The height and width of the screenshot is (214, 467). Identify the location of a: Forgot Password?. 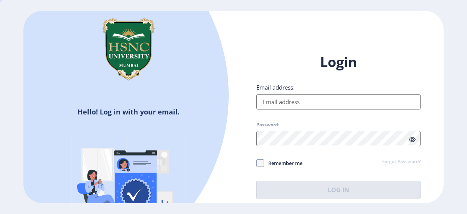
(401, 162).